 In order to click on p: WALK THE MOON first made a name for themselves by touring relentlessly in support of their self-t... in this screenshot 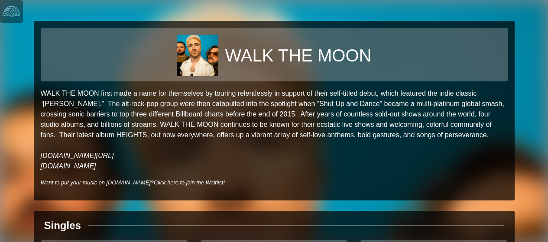, I will do `click(274, 130)`.